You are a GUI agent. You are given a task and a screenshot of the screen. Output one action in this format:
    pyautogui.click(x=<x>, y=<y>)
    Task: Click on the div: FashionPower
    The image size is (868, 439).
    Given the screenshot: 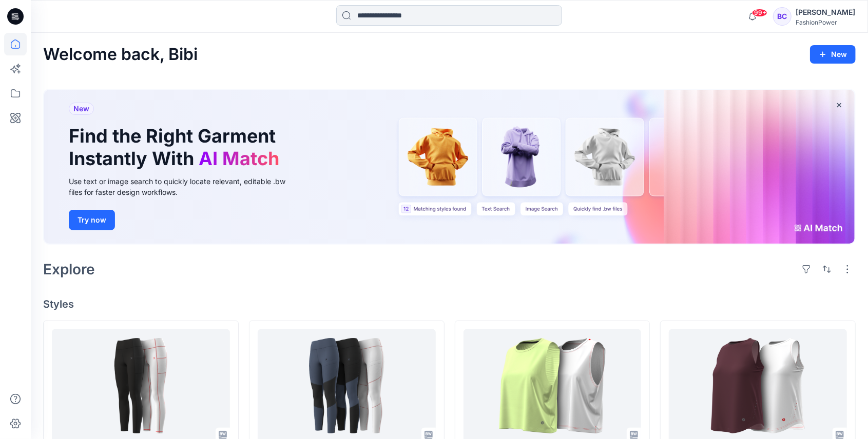 What is the action you would take?
    pyautogui.click(x=826, y=22)
    